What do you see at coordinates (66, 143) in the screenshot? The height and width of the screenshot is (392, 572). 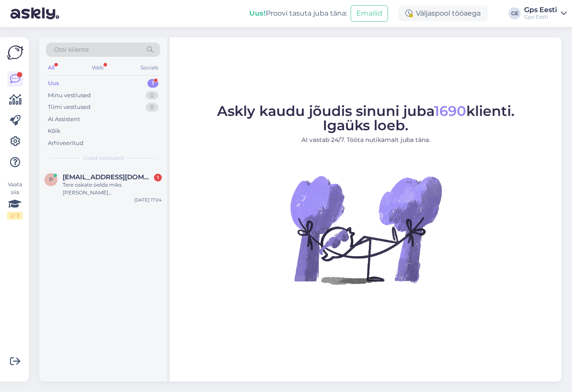 I see `div: Arhiveeritud` at bounding box center [66, 143].